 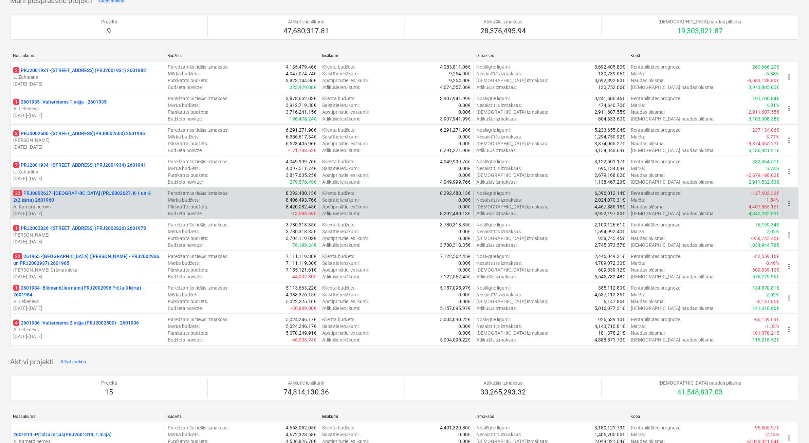 I want to click on p: 3,692,392.80€, so click(x=609, y=80).